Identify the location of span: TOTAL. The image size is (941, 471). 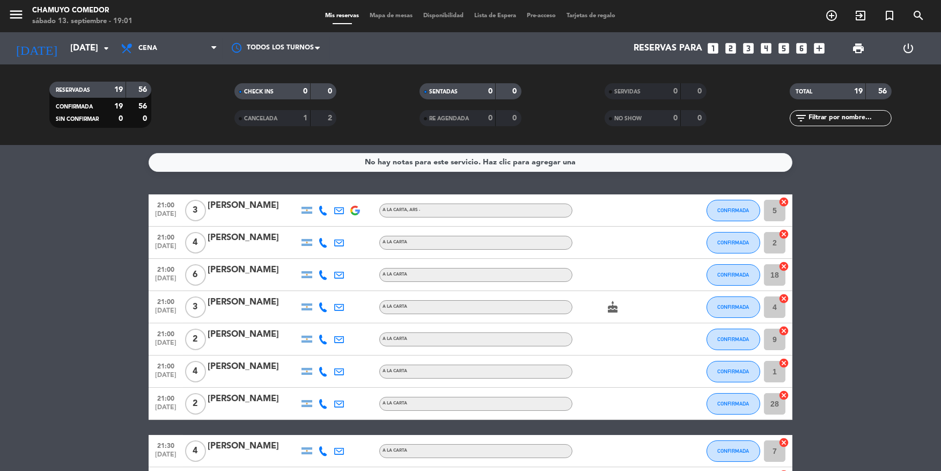
(805, 92).